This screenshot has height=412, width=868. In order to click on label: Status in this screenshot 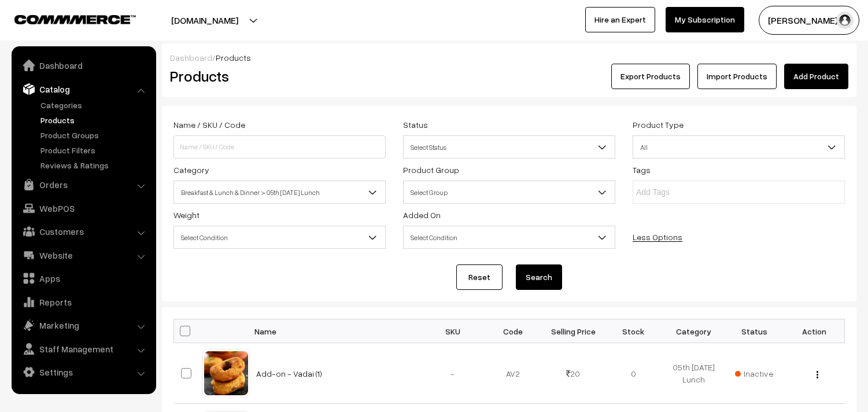, I will do `click(415, 124)`.